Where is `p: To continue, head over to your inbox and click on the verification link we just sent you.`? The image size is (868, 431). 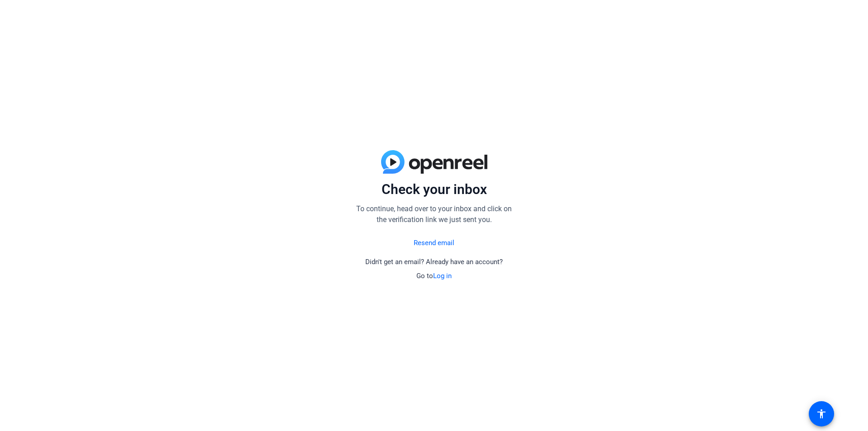 p: To continue, head over to your inbox and click on the verification link we just sent you. is located at coordinates (434, 214).